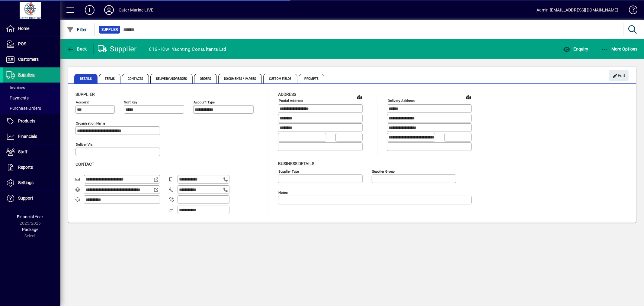  What do you see at coordinates (86, 79) in the screenshot?
I see `span: Details` at bounding box center [86, 79].